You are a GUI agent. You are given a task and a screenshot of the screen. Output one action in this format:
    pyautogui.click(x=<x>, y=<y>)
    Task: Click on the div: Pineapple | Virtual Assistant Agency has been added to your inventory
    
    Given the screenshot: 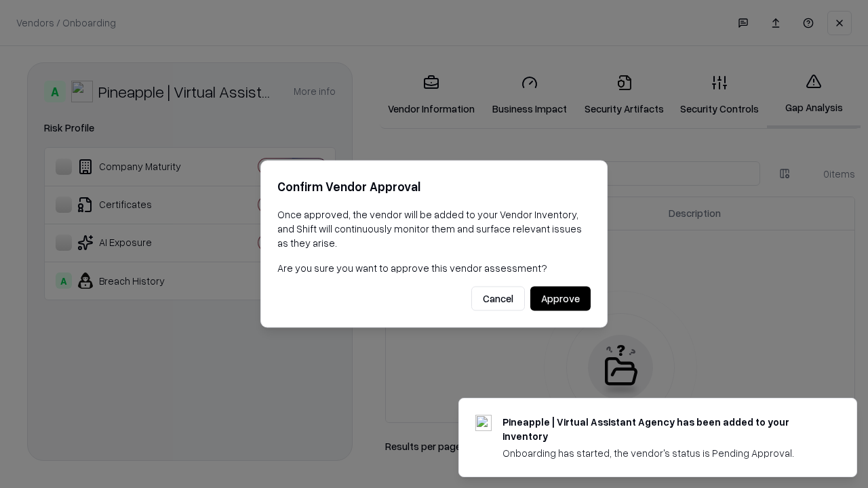 What is the action you would take?
    pyautogui.click(x=663, y=429)
    